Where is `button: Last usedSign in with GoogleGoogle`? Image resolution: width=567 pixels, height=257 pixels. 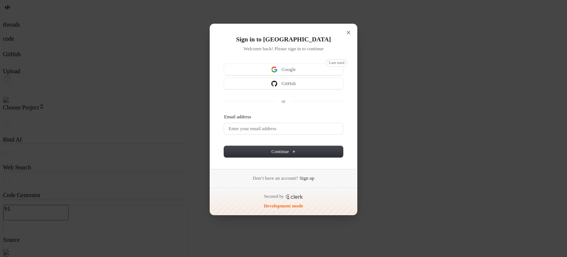 button: Last usedSign in with GoogleGoogle is located at coordinates (284, 69).